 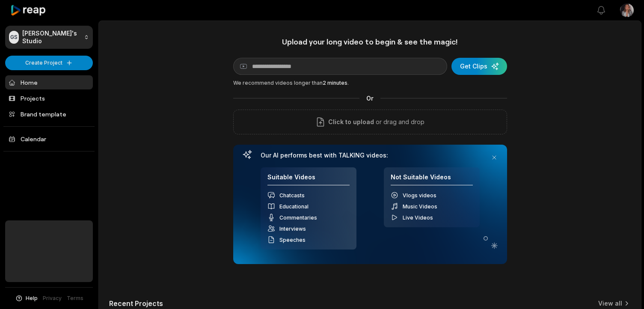 I want to click on span: Speeches, so click(x=292, y=240).